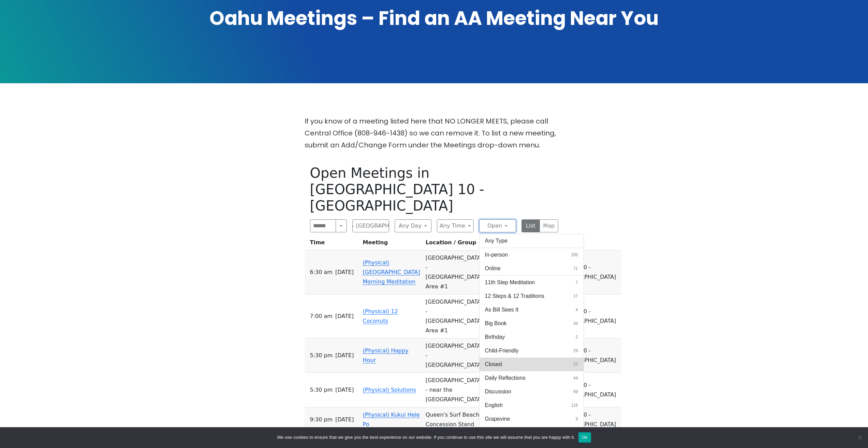 The width and height of the screenshot is (868, 448). What do you see at coordinates (515, 296) in the screenshot?
I see `span: 12 Steps & 12 Traditions` at bounding box center [515, 296].